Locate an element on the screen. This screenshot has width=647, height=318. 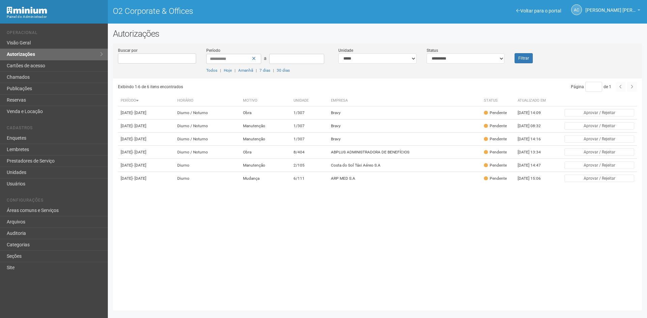
td: Mudança is located at coordinates (265, 179).